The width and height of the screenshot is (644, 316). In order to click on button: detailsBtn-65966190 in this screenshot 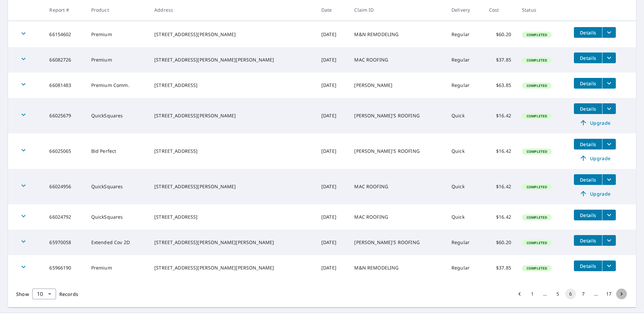, I will do `click(588, 267)`.